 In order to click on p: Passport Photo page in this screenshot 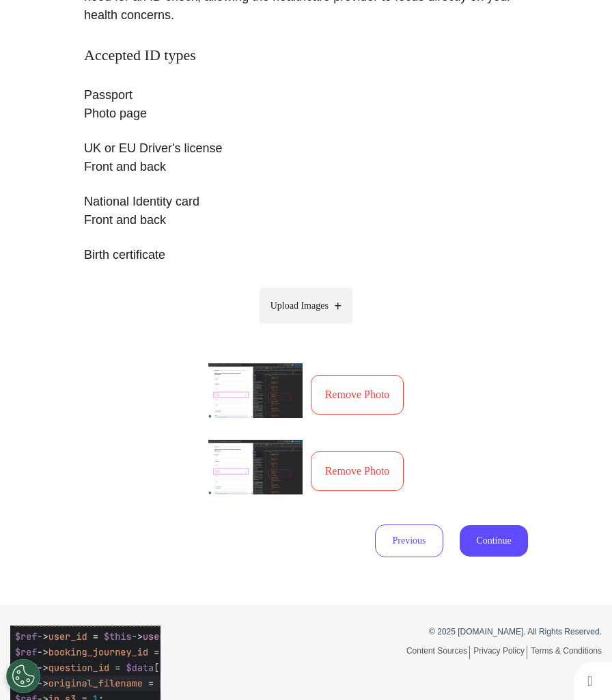, I will do `click(306, 105)`.